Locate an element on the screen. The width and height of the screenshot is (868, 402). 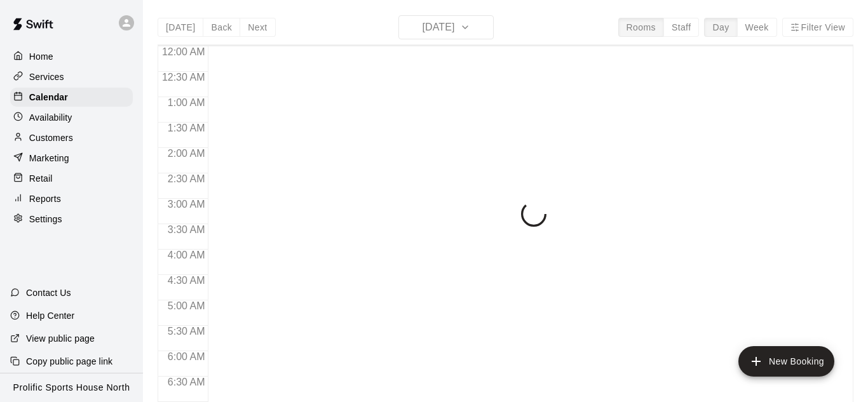
div: Retail is located at coordinates (71, 178).